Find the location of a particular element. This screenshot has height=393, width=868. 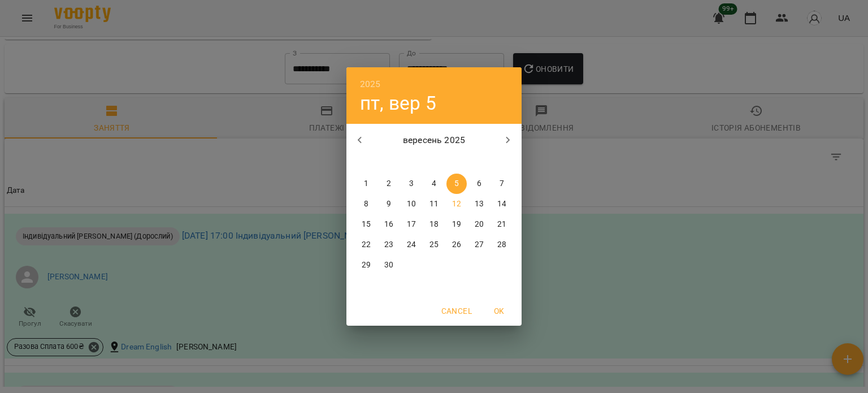

p: 7 is located at coordinates (501, 183).